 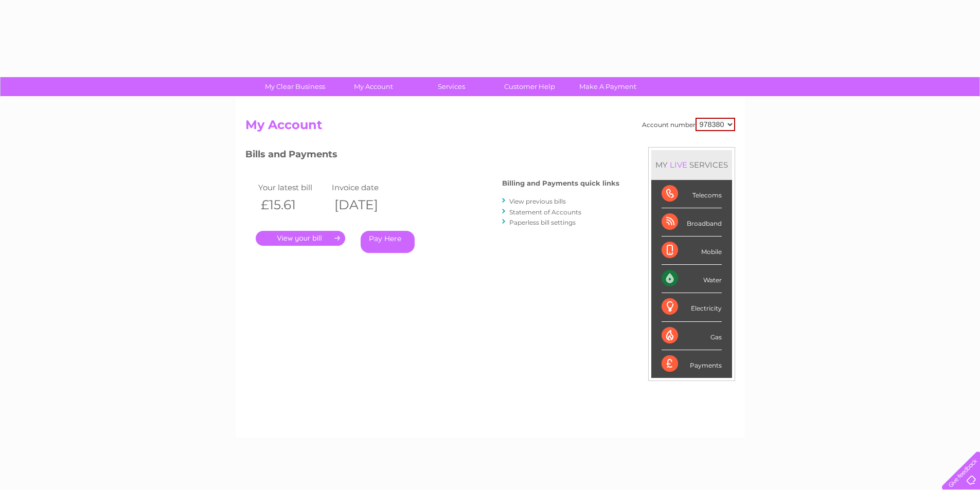 I want to click on a: My Account, so click(x=373, y=86).